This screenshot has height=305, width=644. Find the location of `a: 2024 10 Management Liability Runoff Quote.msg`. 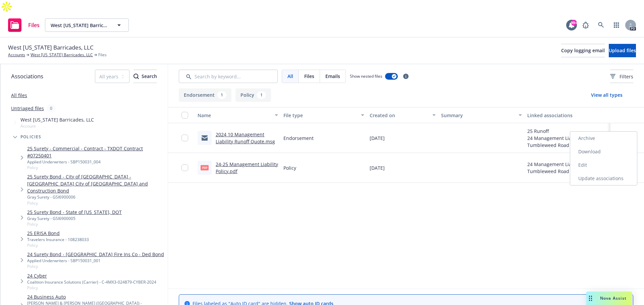

a: 2024 10 Management Liability Runoff Quote.msg is located at coordinates (245, 138).